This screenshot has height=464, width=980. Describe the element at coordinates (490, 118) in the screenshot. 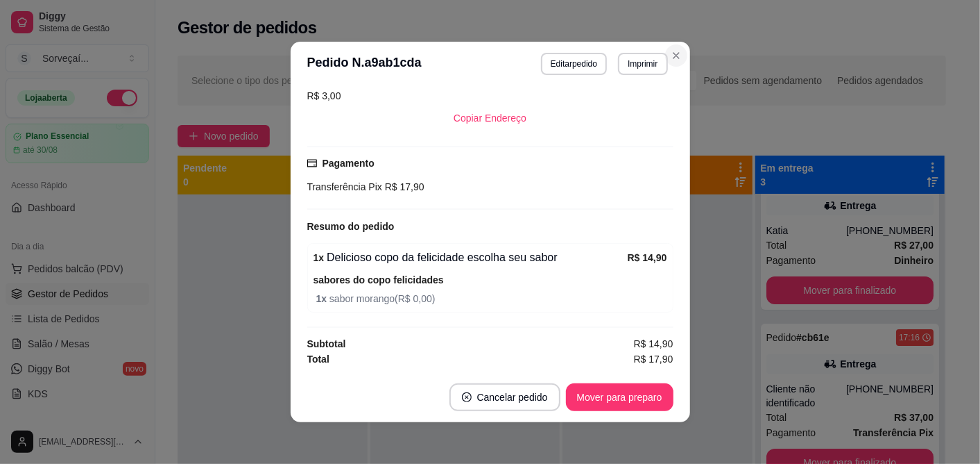

I see `button: Copiar Endereço` at that location.